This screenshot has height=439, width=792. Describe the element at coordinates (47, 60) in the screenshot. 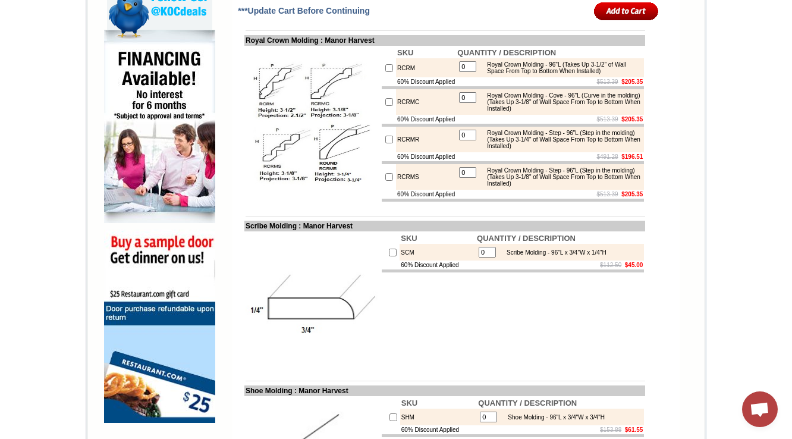

I see `td: Alabaster Shaker` at that location.